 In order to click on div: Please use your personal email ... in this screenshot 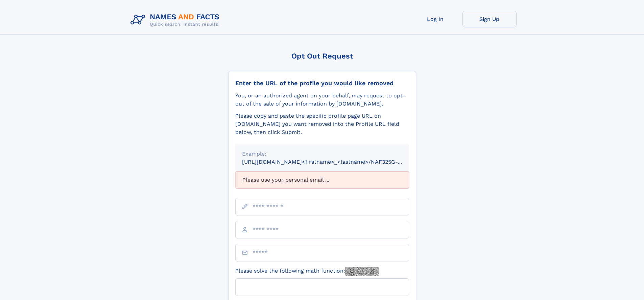, I will do `click(322, 180)`.